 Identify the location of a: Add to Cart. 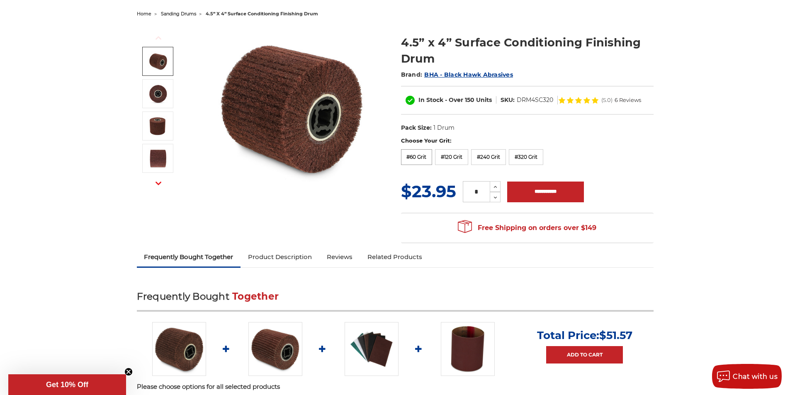
(585, 355).